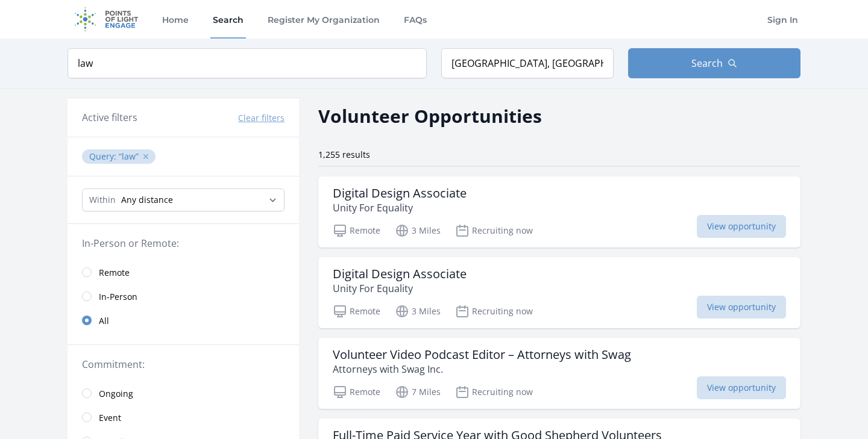 The width and height of the screenshot is (868, 439). I want to click on a: Volunteer Video Podcast Editor – Attorneys with Swag Attorneys with Swag Inc. Remote 7 Miles Recr..., so click(560, 374).